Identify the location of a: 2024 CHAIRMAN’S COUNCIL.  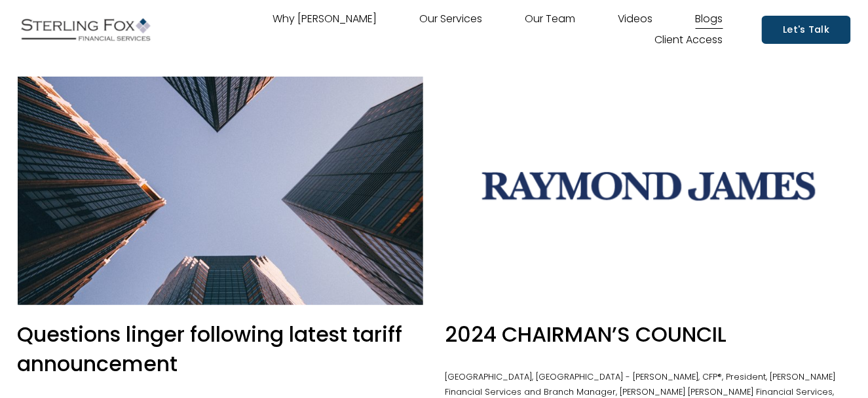
(586, 335).